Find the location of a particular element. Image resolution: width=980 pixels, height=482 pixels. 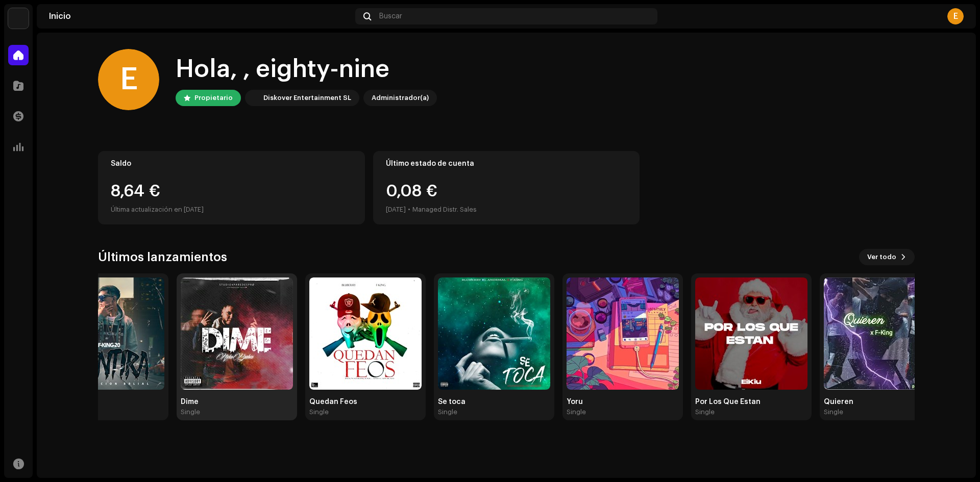

div: Diskover Entertainment SL is located at coordinates (307, 98).